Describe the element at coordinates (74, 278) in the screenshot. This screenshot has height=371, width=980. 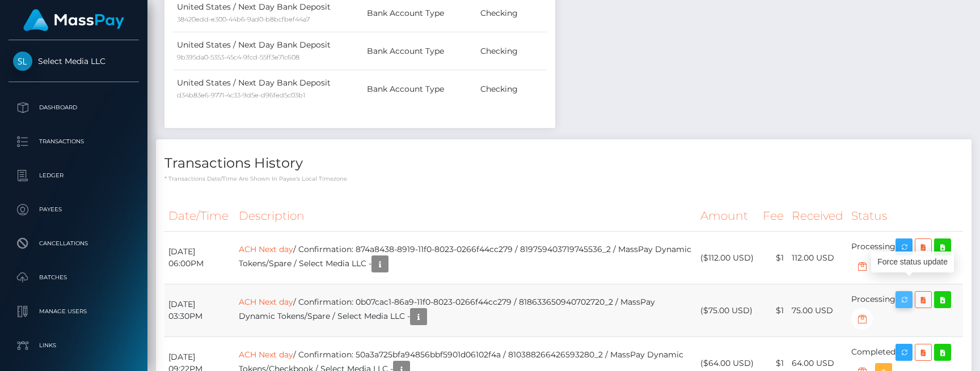
I see `a: Batches` at that location.